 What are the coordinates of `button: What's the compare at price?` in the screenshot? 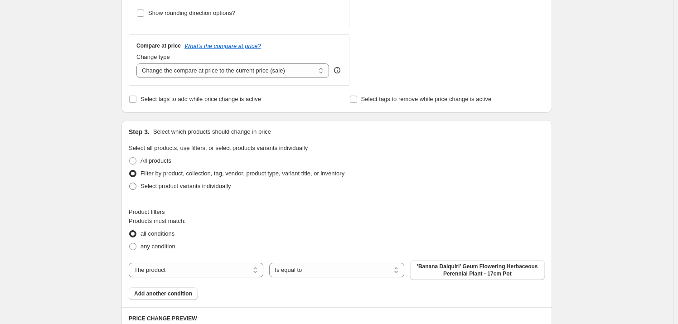 It's located at (222, 46).